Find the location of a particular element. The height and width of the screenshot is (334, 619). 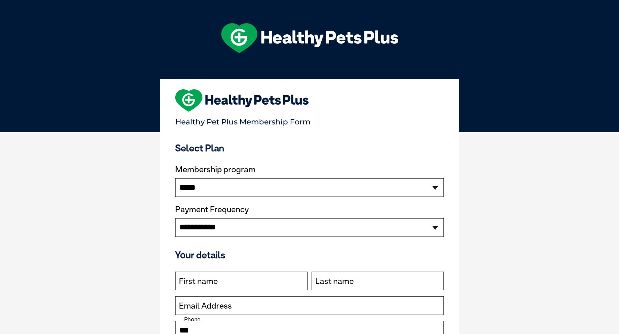

label: Phone is located at coordinates (192, 319).